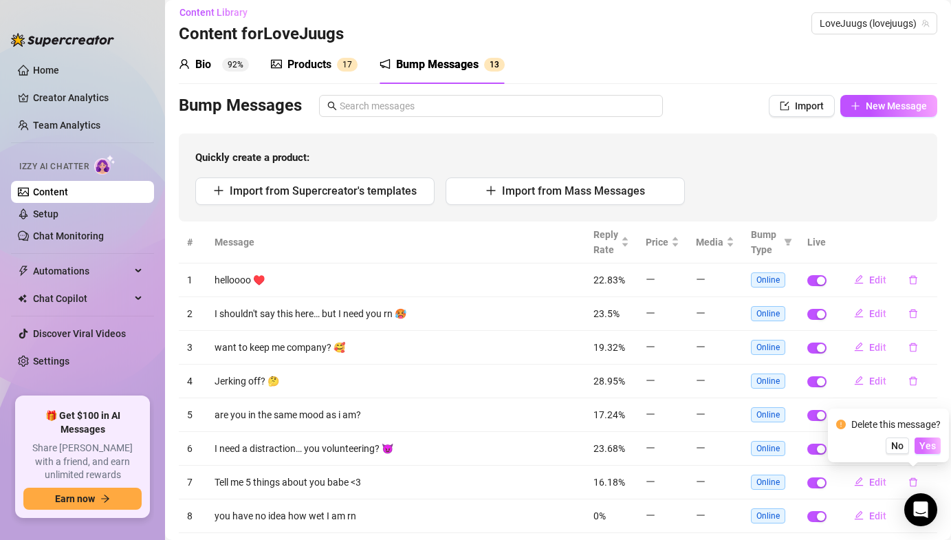 Image resolution: width=951 pixels, height=540 pixels. What do you see at coordinates (765, 242) in the screenshot?
I see `span: Bump Type` at bounding box center [765, 242].